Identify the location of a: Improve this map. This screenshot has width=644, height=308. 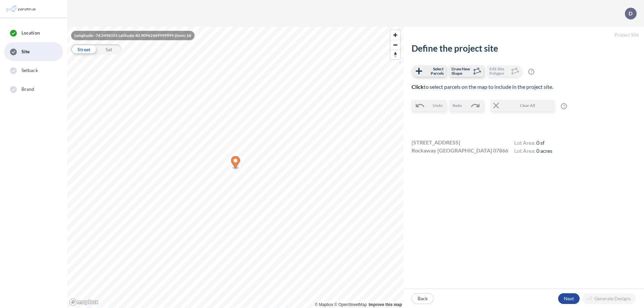
(385, 304).